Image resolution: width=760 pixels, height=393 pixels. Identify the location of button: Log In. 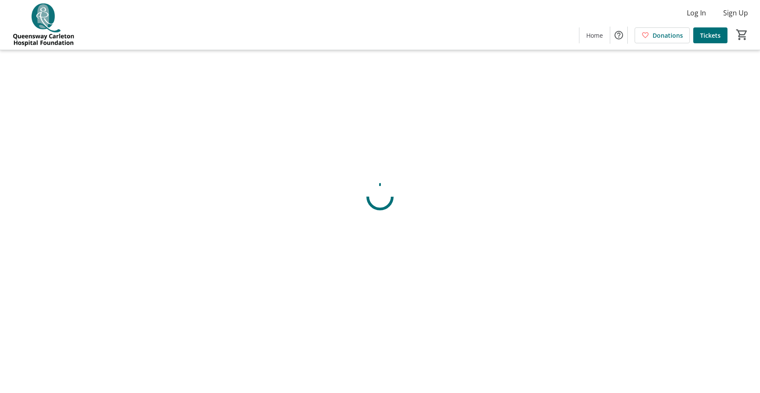
(697, 13).